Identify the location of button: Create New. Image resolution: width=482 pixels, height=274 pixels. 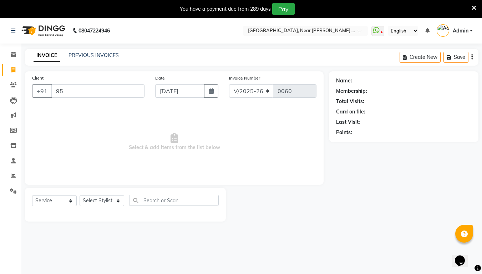
(420, 57).